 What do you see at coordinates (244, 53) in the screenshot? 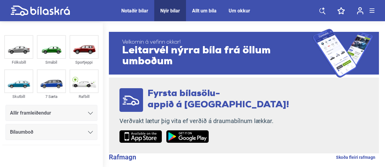
I see `a: Velkomin á vefinn okkar!Leitarvél nýrra bíla frá öllum umboðum` at bounding box center [244, 53].